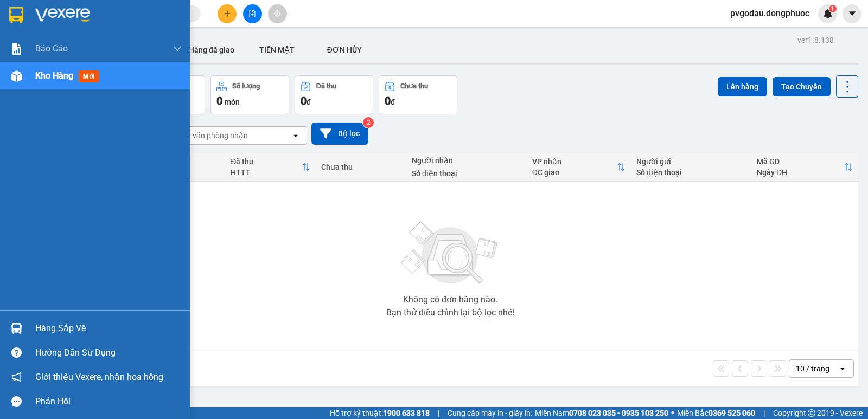 Image resolution: width=868 pixels, height=419 pixels. I want to click on div: ver 1.8.138, so click(816, 40).